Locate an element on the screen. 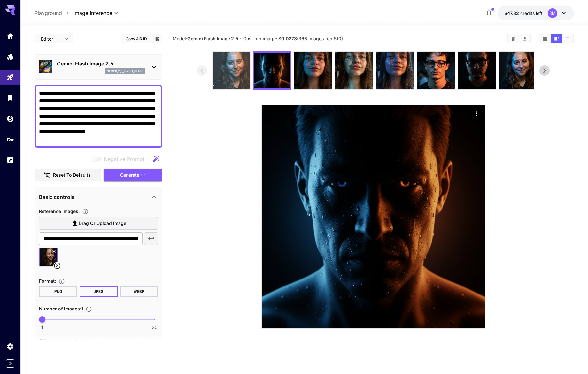 The image size is (588, 374). button: JPEG is located at coordinates (99, 291).